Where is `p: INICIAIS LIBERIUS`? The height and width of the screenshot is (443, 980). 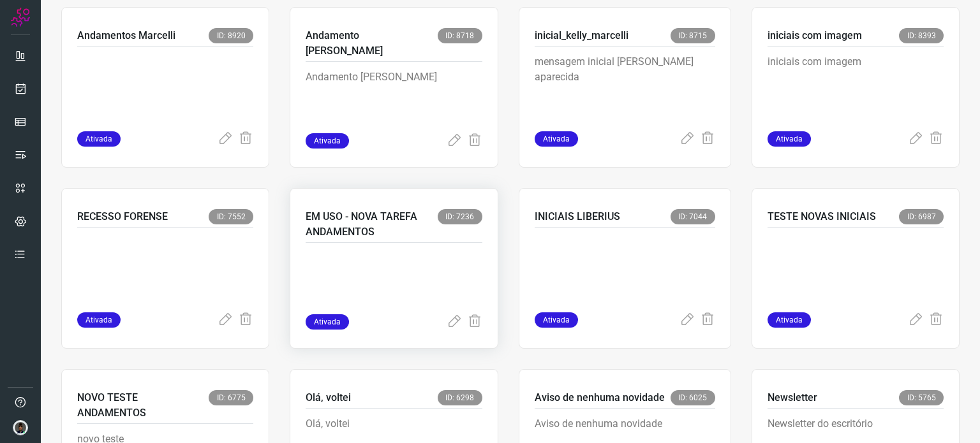 p: INICIAIS LIBERIUS is located at coordinates (577, 217).